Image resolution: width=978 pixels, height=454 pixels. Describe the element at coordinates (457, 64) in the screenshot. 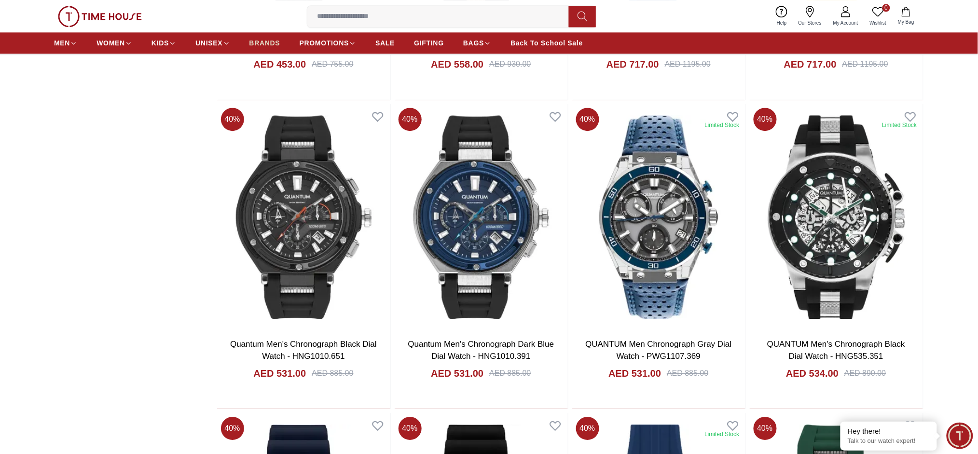

I see `h4: AED 558.00` at that location.